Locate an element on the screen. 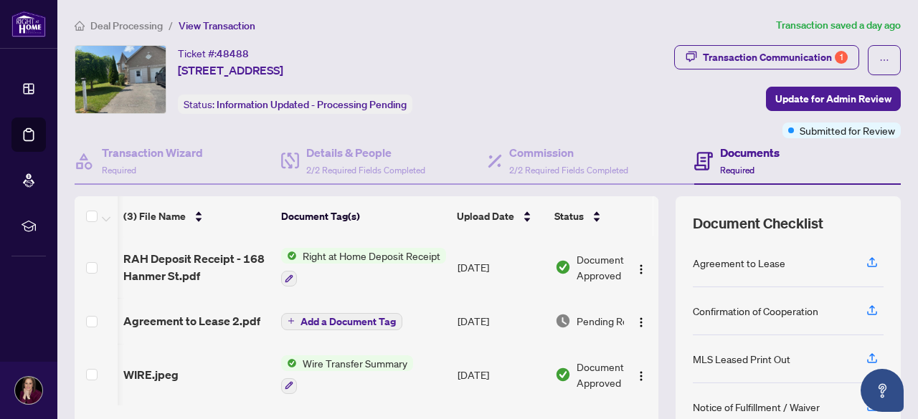 This screenshot has width=918, height=419. div: 1 is located at coordinates (841, 57).